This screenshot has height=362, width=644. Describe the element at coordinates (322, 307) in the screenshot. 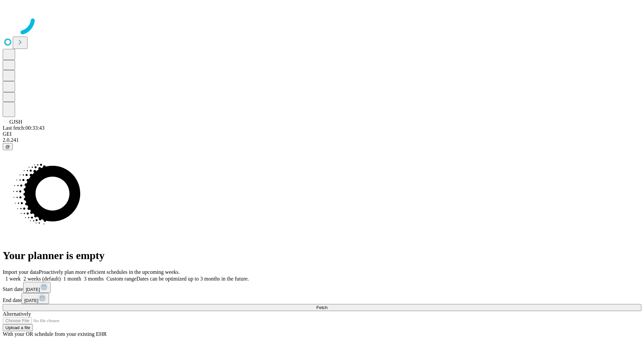

I see `button: Fetch` at that location.